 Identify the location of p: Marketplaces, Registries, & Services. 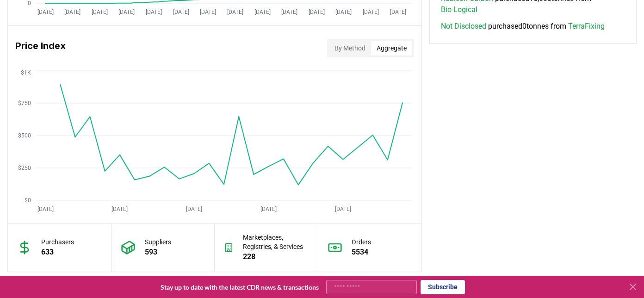
(276, 242).